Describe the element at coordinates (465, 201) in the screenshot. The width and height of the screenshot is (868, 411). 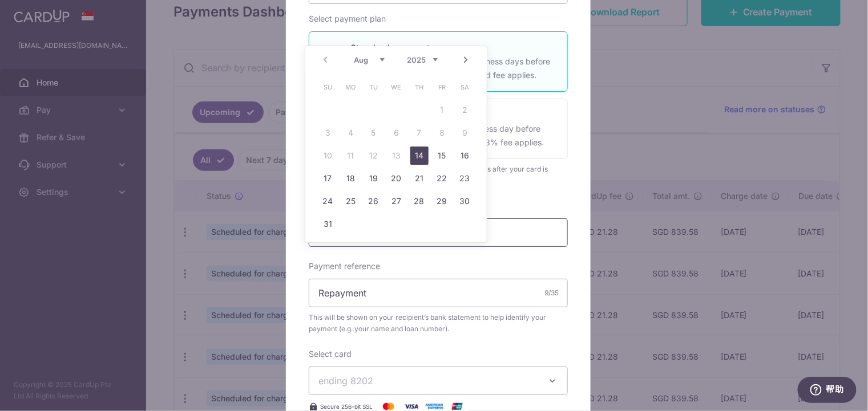
I see `a: 30` at that location.